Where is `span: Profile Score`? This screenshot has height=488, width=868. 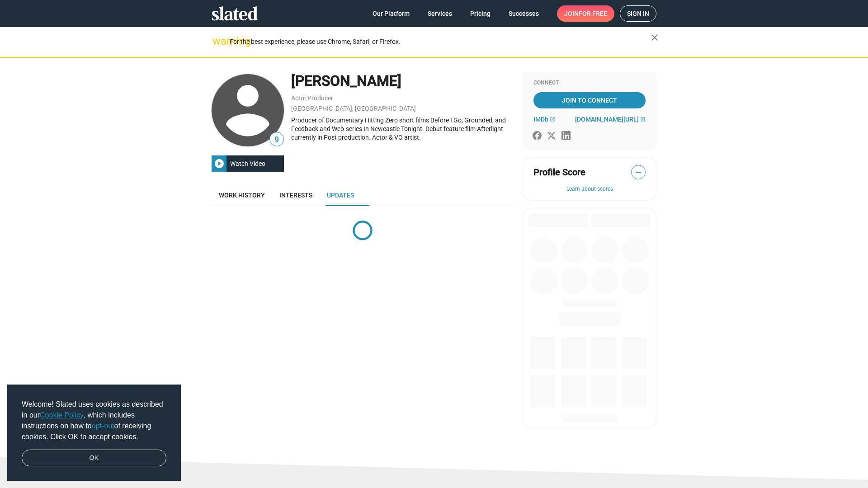
span: Profile Score is located at coordinates (559, 172).